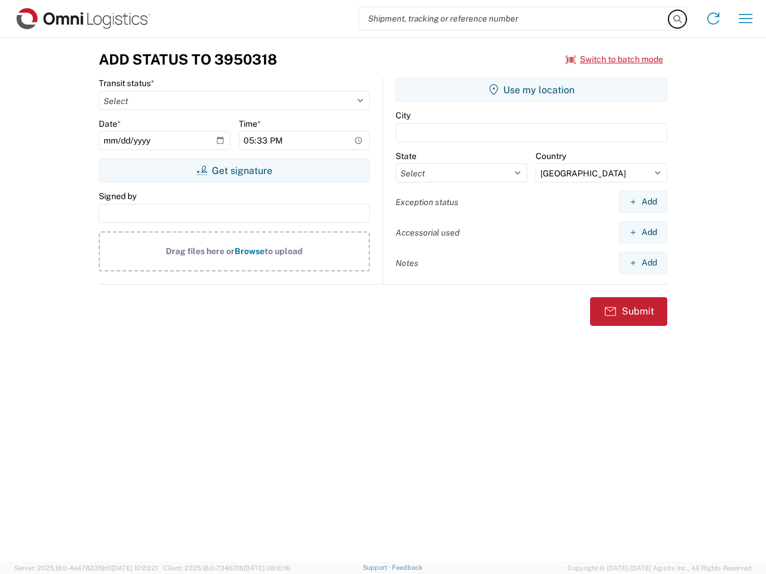 Image resolution: width=766 pixels, height=574 pixels. What do you see at coordinates (407, 263) in the screenshot?
I see `label: Notes` at bounding box center [407, 263].